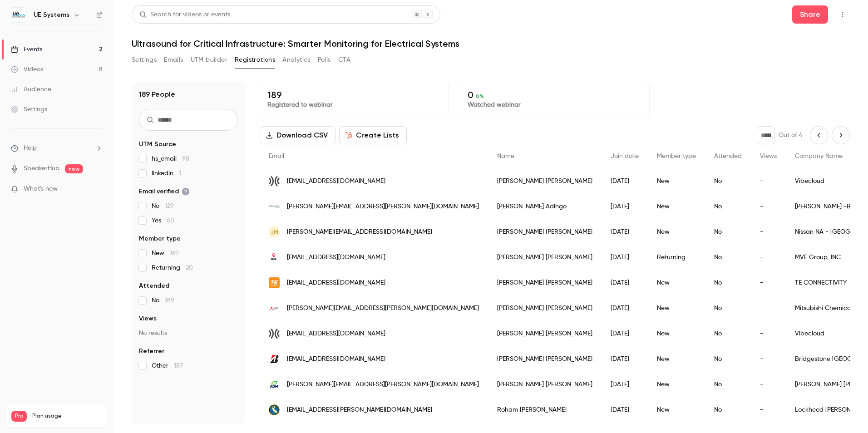 Image resolution: width=868 pixels, height=433 pixels. What do you see at coordinates (354, 105) in the screenshot?
I see `p: Registered to webinar` at bounding box center [354, 105].